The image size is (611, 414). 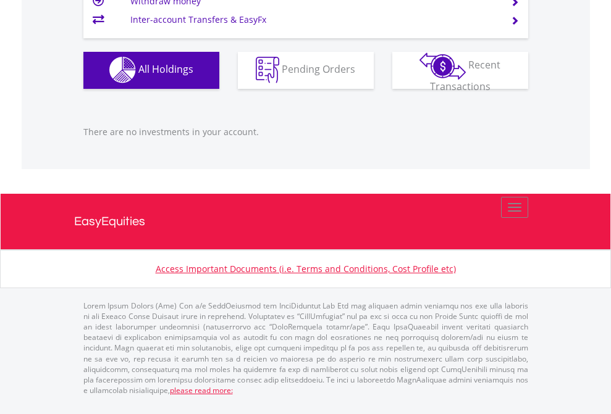 What do you see at coordinates (306, 269) in the screenshot?
I see `a: Access Important Documents (i.e. Terms and Conditions, Cost Profile etc)` at bounding box center [306, 269].